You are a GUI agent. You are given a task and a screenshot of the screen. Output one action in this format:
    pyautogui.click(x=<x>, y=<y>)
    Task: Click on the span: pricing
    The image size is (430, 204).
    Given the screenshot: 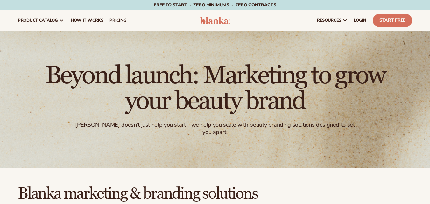 What is the action you would take?
    pyautogui.click(x=118, y=20)
    